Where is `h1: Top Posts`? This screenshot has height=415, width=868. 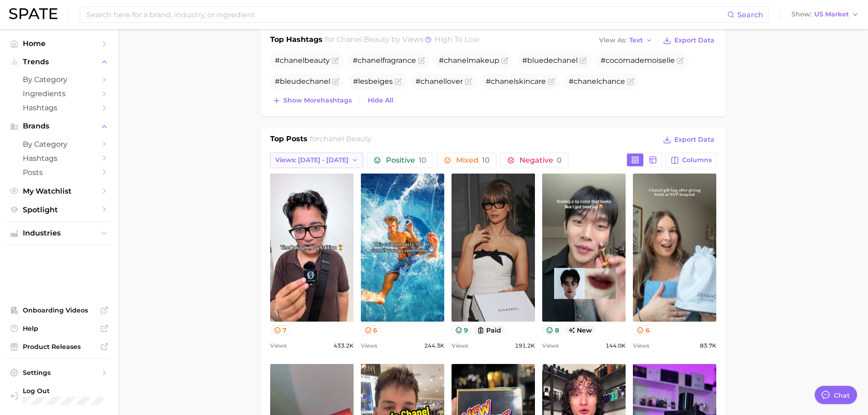
h1: Top Posts is located at coordinates (289, 140).